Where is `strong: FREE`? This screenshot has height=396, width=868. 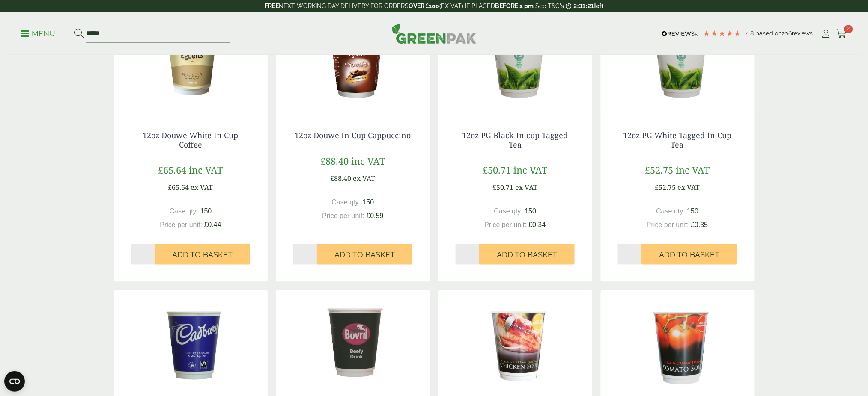 strong: FREE is located at coordinates (272, 6).